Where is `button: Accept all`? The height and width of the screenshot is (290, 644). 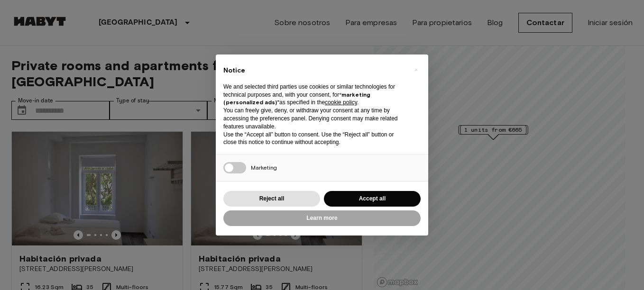 button: Accept all is located at coordinates (372, 199).